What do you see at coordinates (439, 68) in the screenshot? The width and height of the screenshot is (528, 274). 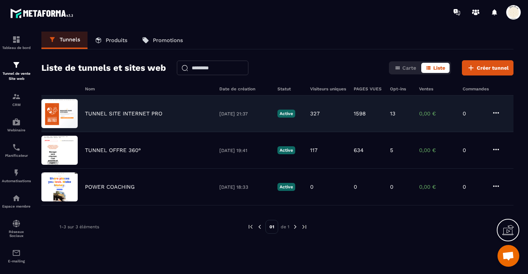 I see `span: Liste` at bounding box center [439, 68].